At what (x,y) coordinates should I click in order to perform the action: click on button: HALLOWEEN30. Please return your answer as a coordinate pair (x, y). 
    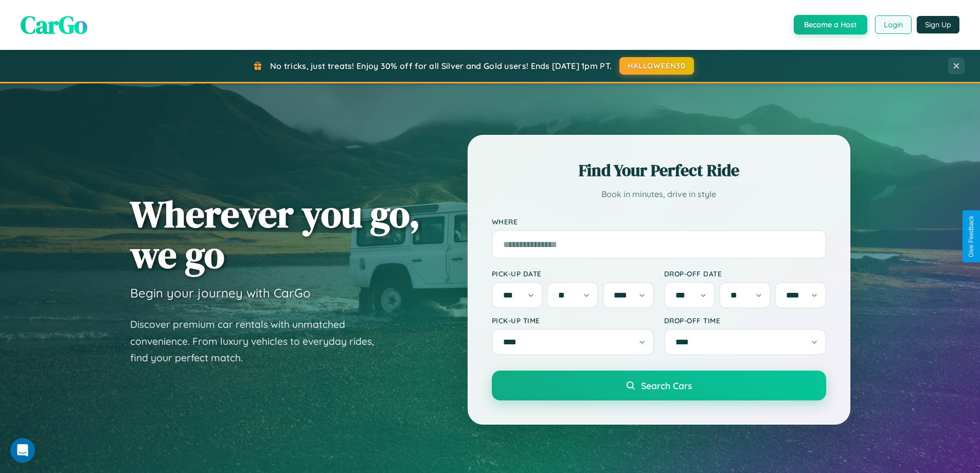
    Looking at the image, I should click on (657, 66).